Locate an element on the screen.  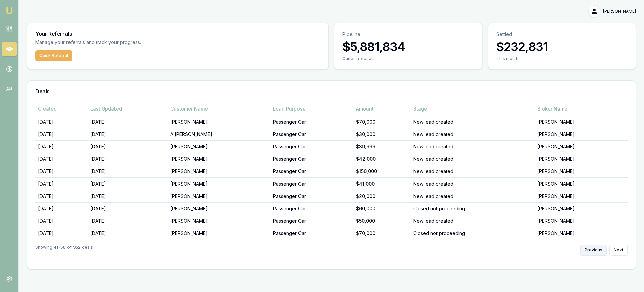
div: Showing of deals is located at coordinates (64, 250).